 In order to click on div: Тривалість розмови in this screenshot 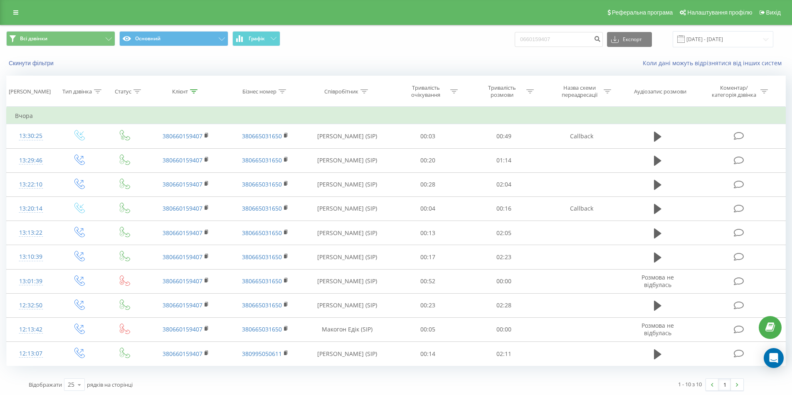, I will do `click(502, 91)`.